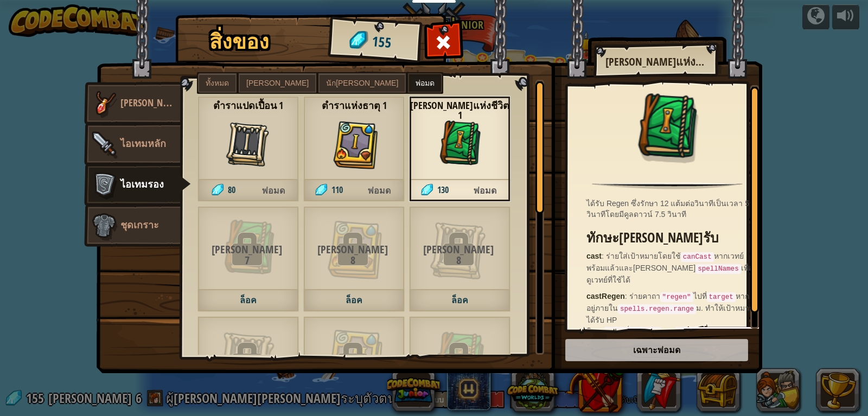 The height and width of the screenshot is (416, 868). I want to click on span: ไอเทมรอง, so click(142, 183).